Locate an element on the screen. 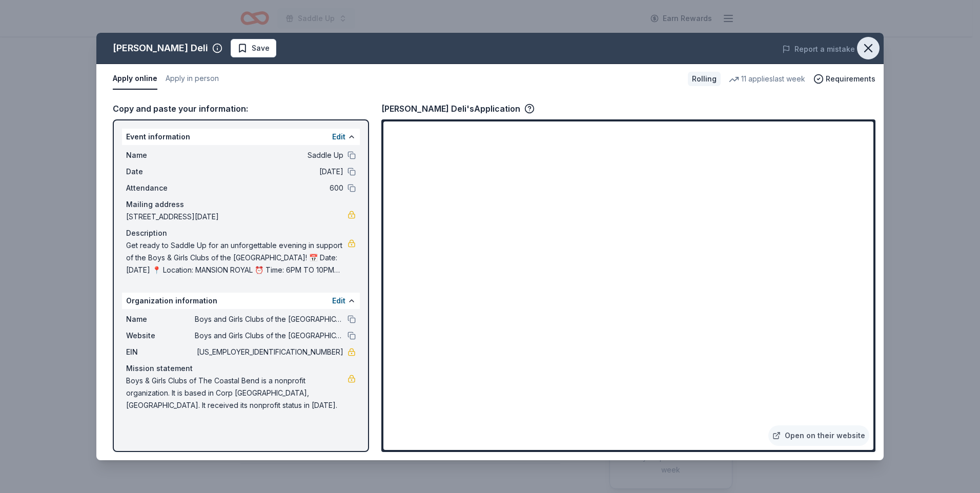 This screenshot has height=493, width=980. span: Save is located at coordinates (260, 48).